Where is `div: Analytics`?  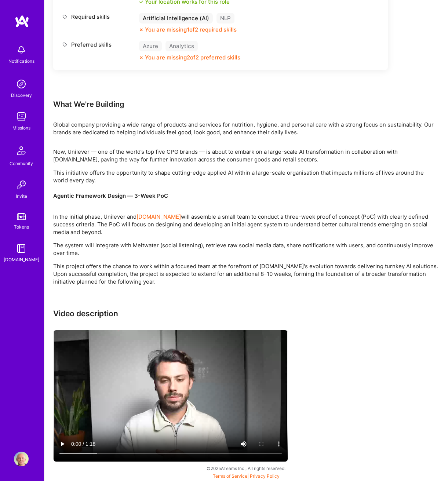
div: Analytics is located at coordinates (181, 46).